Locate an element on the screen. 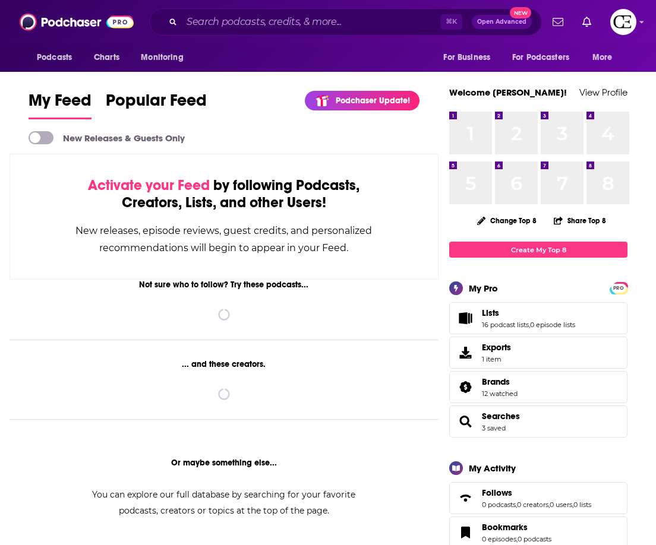  a: Popular Feed is located at coordinates (156, 105).